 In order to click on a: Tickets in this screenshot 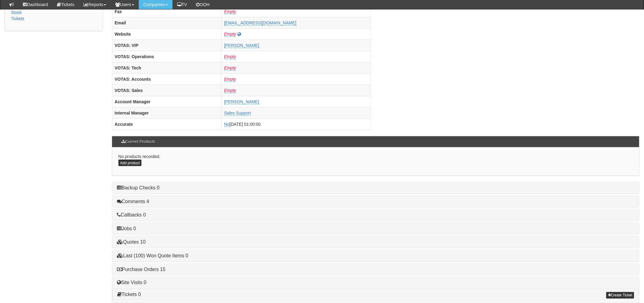, I will do `click(17, 18)`.